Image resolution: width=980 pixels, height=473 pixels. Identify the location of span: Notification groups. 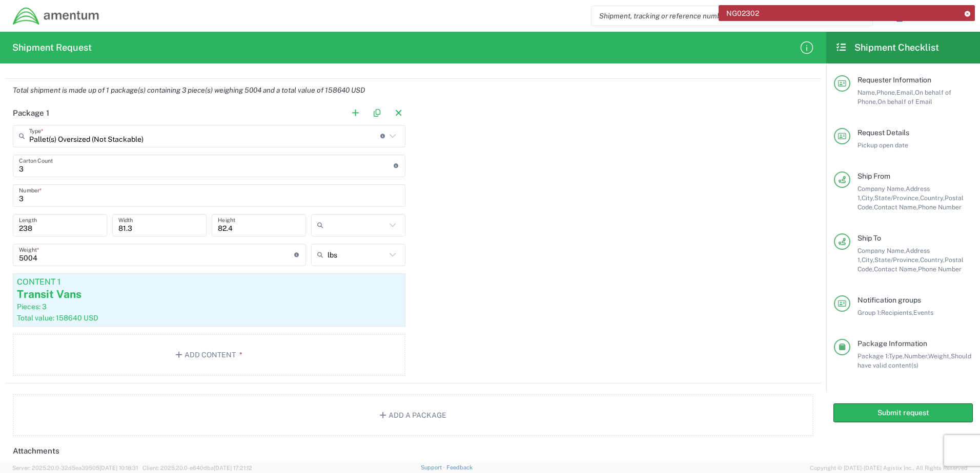
(889, 300).